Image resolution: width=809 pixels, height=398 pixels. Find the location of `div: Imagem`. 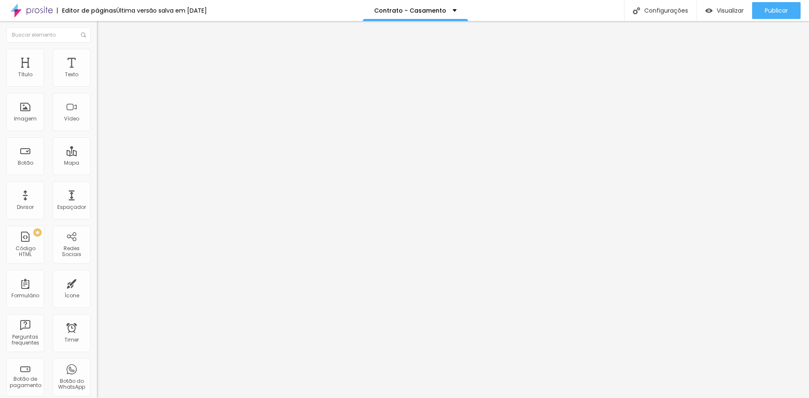

div: Imagem is located at coordinates (25, 119).